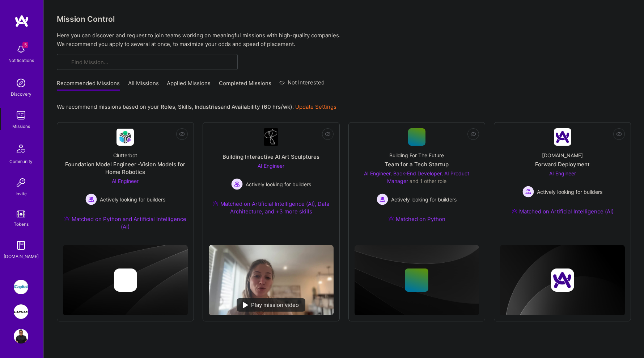 The width and height of the screenshot is (644, 358). Describe the element at coordinates (21, 214) in the screenshot. I see `img: tokens` at that location.